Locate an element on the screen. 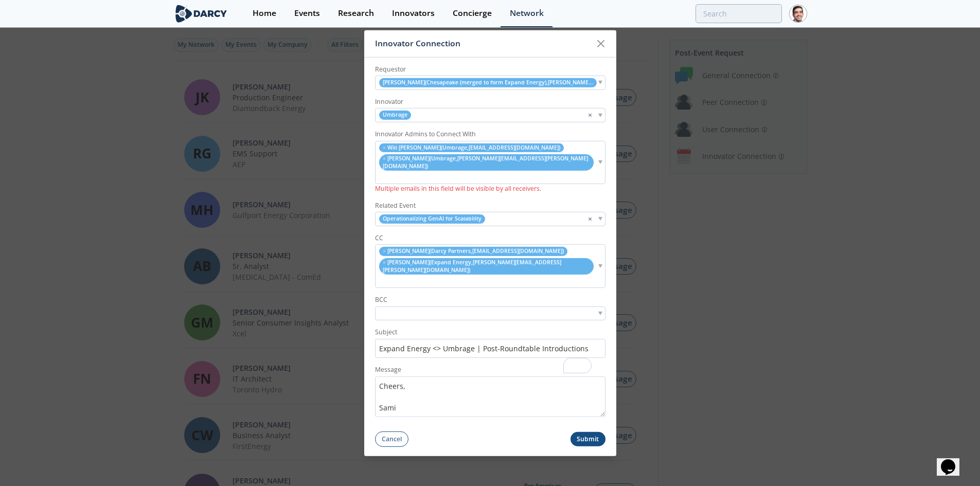  label: Innovator is located at coordinates (490, 102).